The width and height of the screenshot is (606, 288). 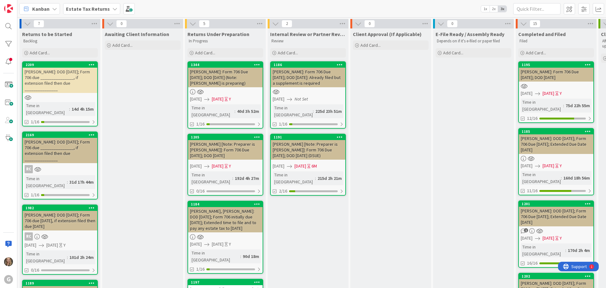 What do you see at coordinates (248, 111) in the screenshot?
I see `div: 40d 3h 52m` at bounding box center [248, 111].